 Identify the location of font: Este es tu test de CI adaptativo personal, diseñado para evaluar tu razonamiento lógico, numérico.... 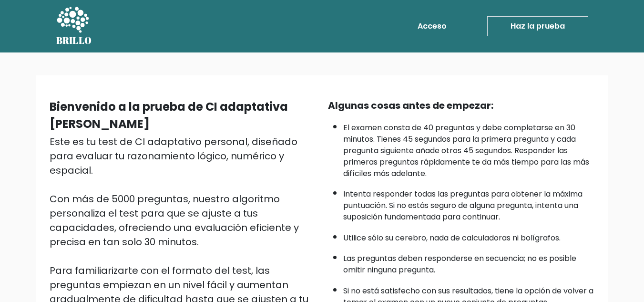
(174, 156).